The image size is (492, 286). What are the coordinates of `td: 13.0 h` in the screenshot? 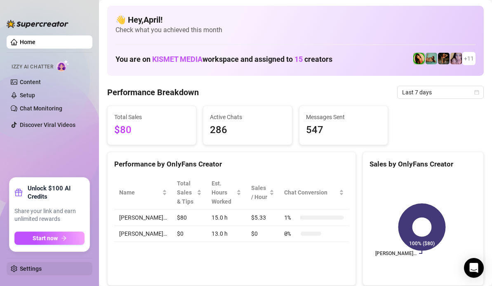 It's located at (226, 234).